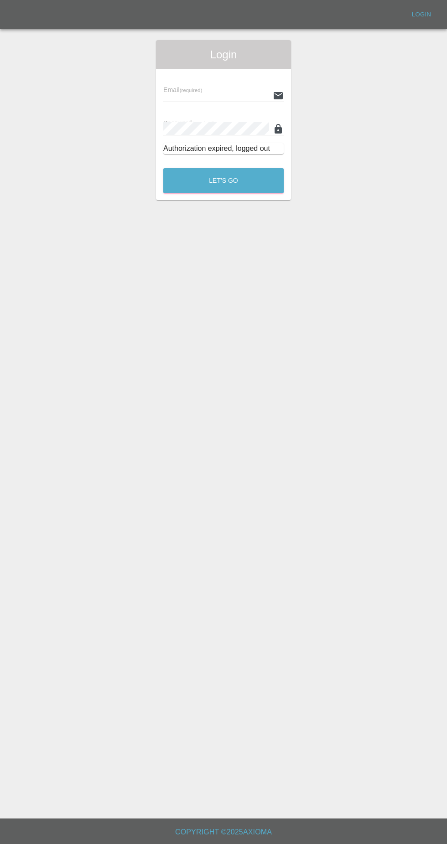  What do you see at coordinates (223, 149) in the screenshot?
I see `div: Authorization expired, logged out` at bounding box center [223, 149].